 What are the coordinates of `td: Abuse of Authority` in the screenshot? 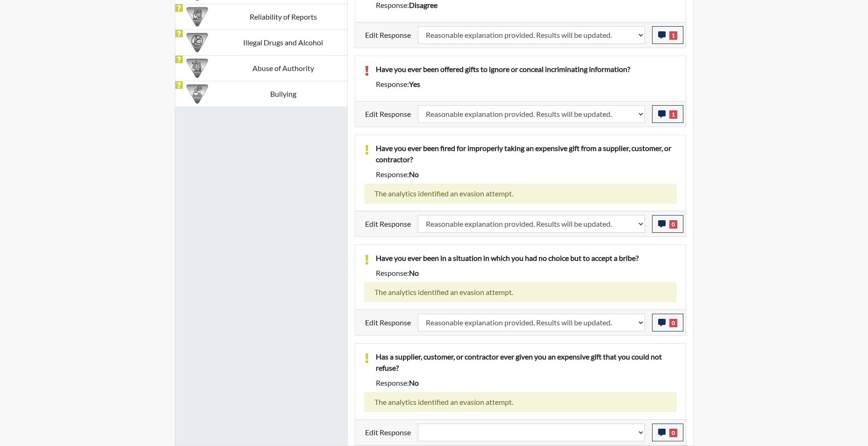 It's located at (283, 68).